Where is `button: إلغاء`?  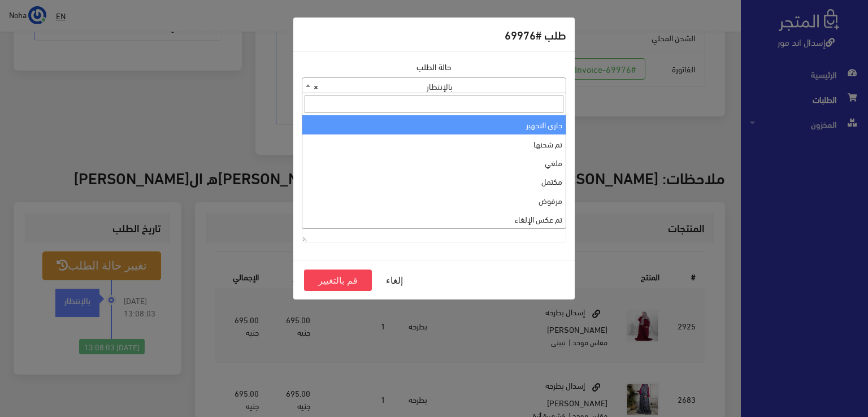
button: إلغاء is located at coordinates (394, 280).